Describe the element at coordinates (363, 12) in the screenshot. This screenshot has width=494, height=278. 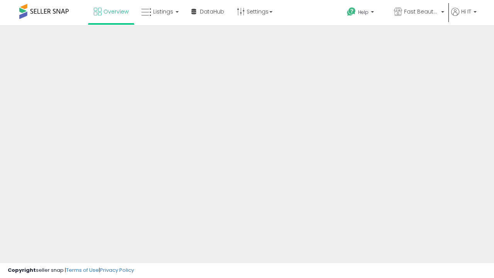
I see `span: Help` at that location.